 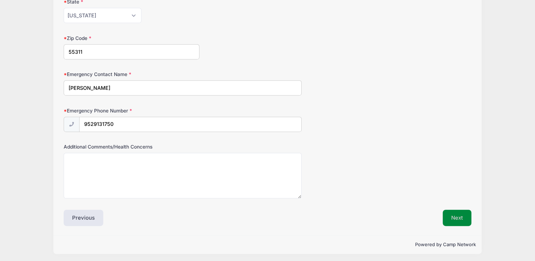 What do you see at coordinates (132, 147) in the screenshot?
I see `label: Additional Comments/Health Concerns` at bounding box center [132, 147].